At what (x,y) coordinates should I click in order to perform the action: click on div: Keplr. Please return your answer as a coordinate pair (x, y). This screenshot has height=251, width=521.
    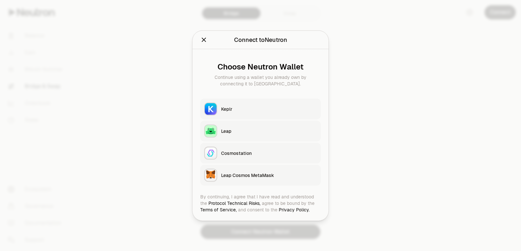
    Looking at the image, I should click on (269, 109).